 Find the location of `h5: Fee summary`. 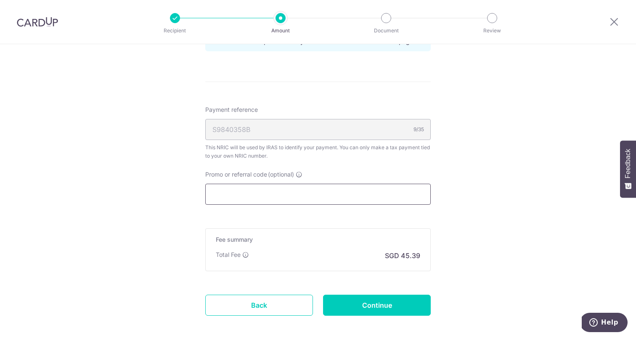

h5: Fee summary is located at coordinates (318, 240).